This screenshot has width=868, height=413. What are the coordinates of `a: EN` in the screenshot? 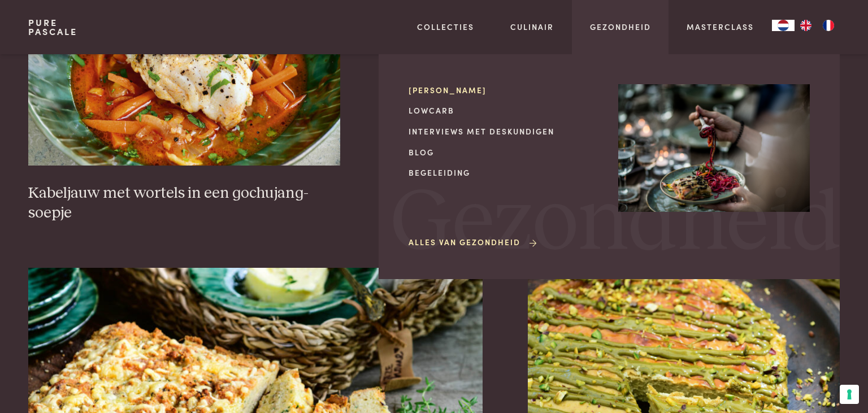 It's located at (807, 26).